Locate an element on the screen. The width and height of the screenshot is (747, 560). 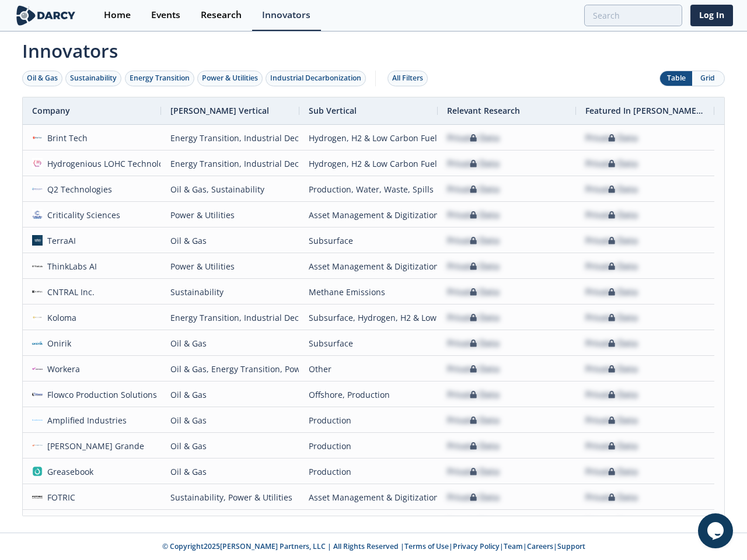
img: 1673545069310-mg.jpg is located at coordinates (37, 446).